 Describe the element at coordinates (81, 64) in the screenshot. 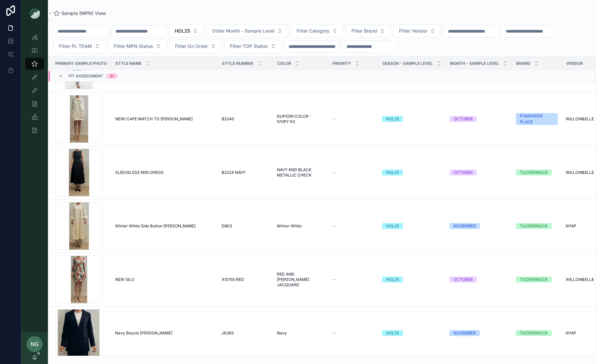

I see `span: PRIMARY SAMPLE PHOTO` at that location.